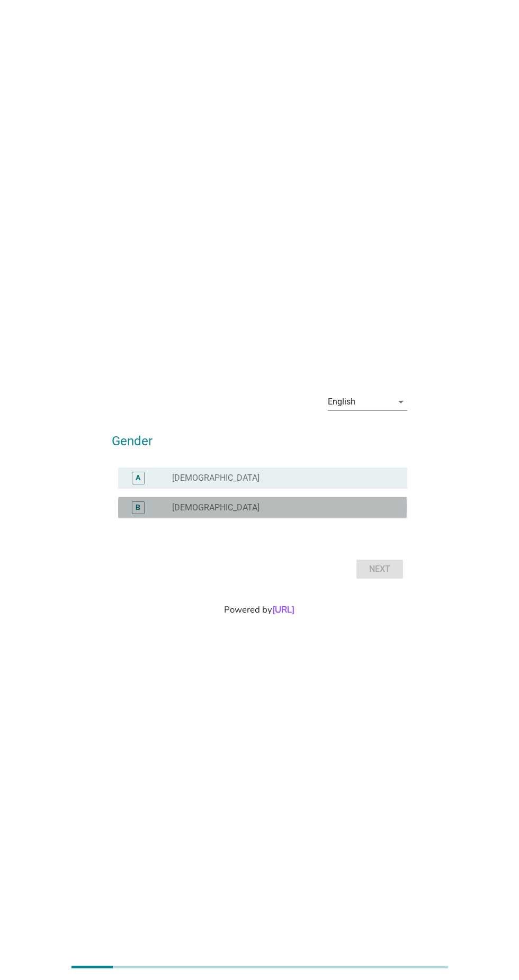  Describe the element at coordinates (137, 478) in the screenshot. I see `div: A` at that location.